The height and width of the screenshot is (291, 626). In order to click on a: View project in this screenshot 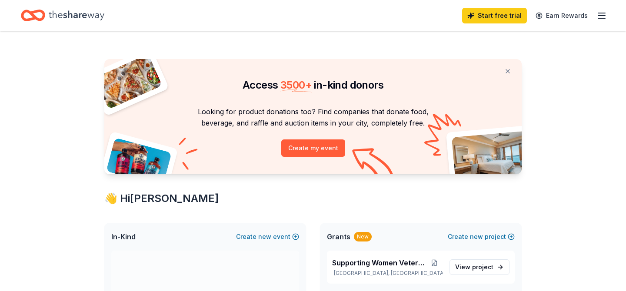, I will do `click(480, 267)`.